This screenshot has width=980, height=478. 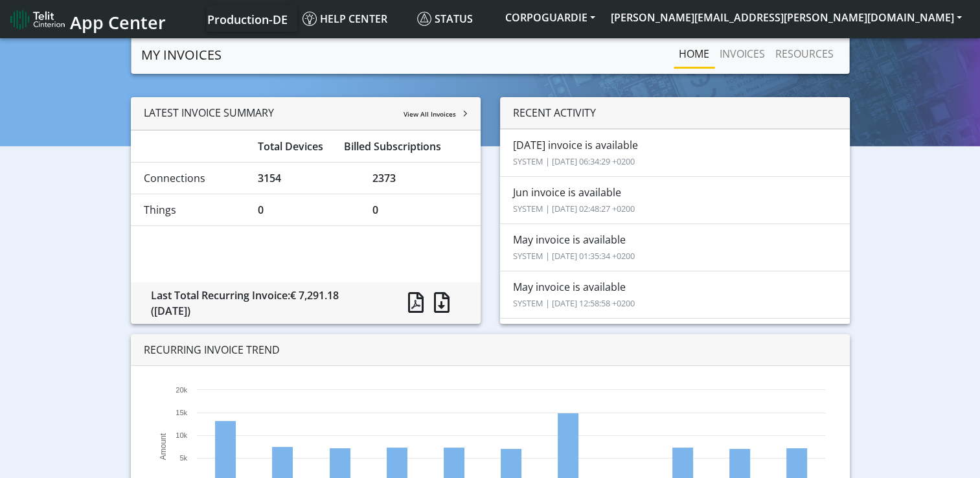 What do you see at coordinates (191, 178) in the screenshot?
I see `div: Connections` at bounding box center [191, 178].